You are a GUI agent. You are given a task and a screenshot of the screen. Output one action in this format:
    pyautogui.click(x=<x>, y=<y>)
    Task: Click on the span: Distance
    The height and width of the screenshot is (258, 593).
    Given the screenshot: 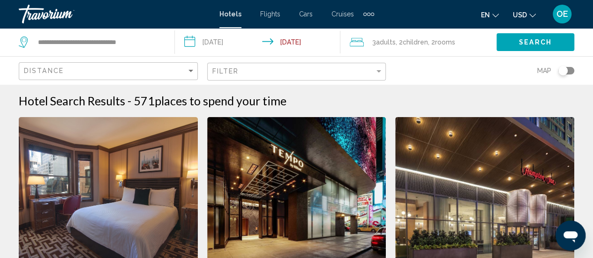 What is the action you would take?
    pyautogui.click(x=44, y=71)
    